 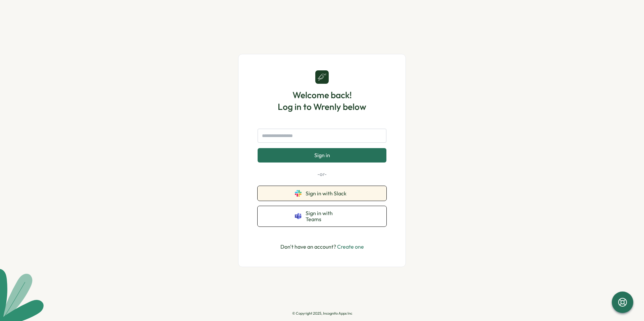 I want to click on p: -or-, so click(x=322, y=174).